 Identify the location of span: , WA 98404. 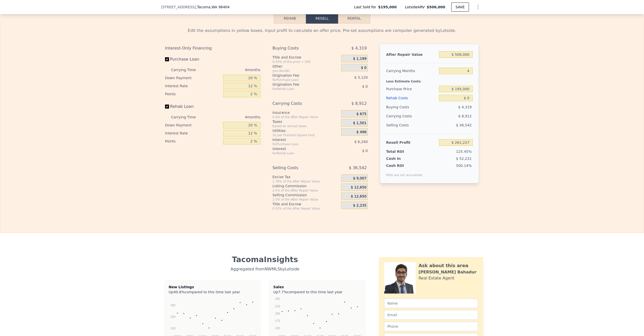
(220, 7).